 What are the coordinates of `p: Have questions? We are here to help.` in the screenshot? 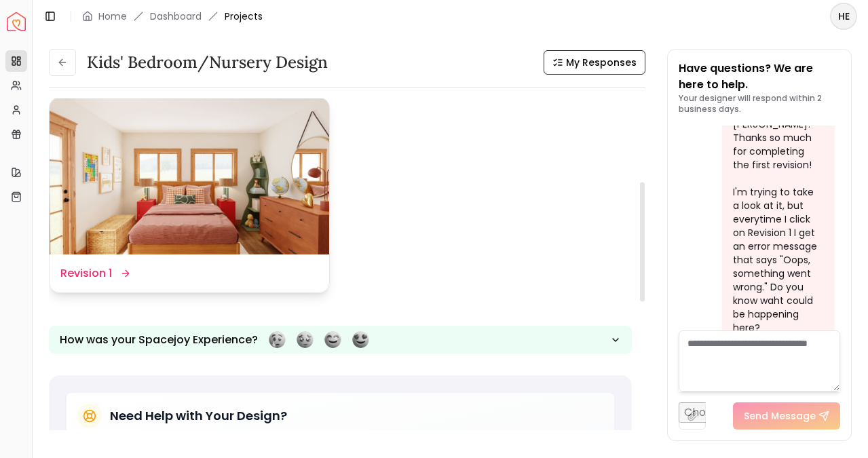 It's located at (760, 76).